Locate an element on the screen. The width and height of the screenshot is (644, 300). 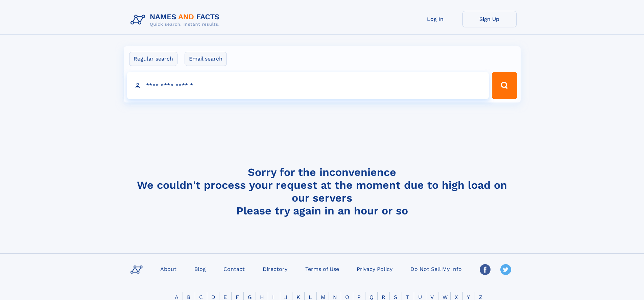
img: Logo Names and Facts is located at coordinates (176, 20).